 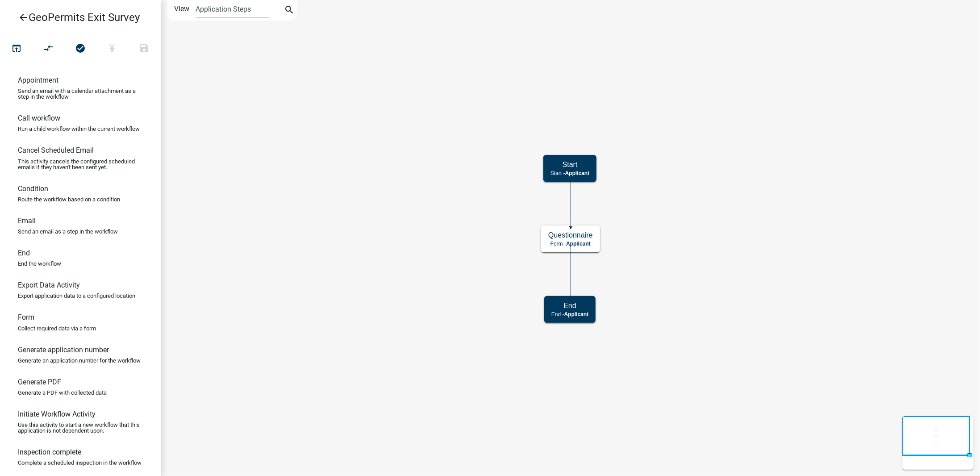 I want to click on h5: Questionnaire, so click(x=570, y=235).